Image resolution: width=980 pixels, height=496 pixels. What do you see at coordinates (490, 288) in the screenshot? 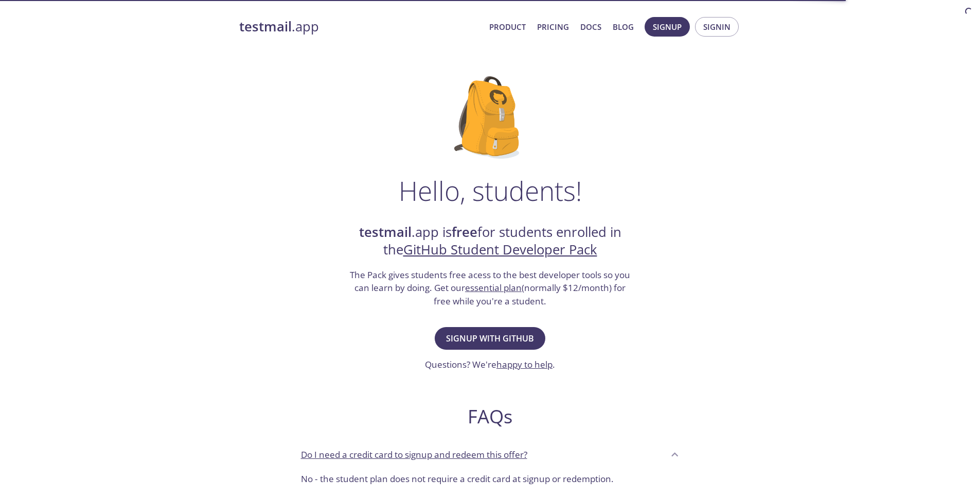
I see `h3: The Pack gives students free acess to the best developer tools so you can learn by doing. Get our...` at bounding box center [490, 288].